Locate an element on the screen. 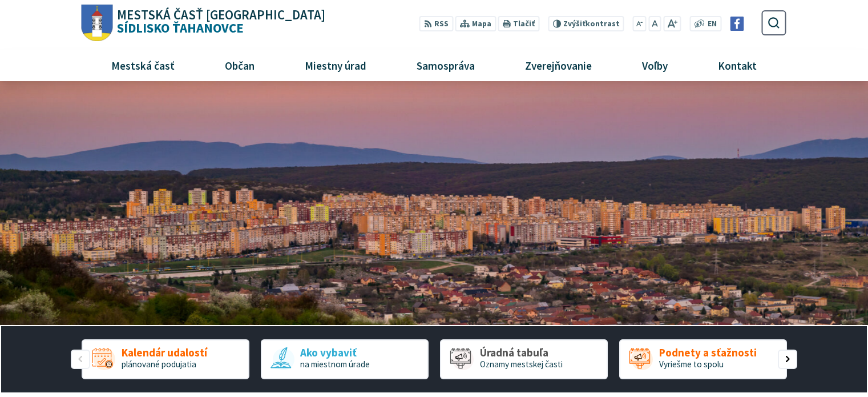 The height and width of the screenshot is (397, 868). button: Zväčšiť veľkosť písma is located at coordinates (671, 23).